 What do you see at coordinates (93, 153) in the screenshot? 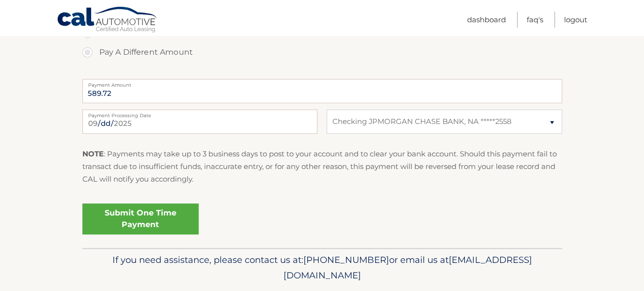
I see `strong: NOTE` at bounding box center [93, 153].